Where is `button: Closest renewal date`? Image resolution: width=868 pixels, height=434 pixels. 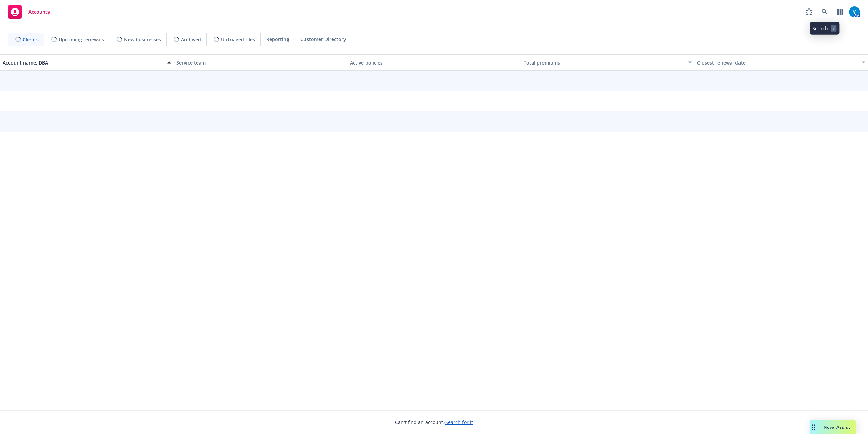
button: Closest renewal date is located at coordinates (781, 63).